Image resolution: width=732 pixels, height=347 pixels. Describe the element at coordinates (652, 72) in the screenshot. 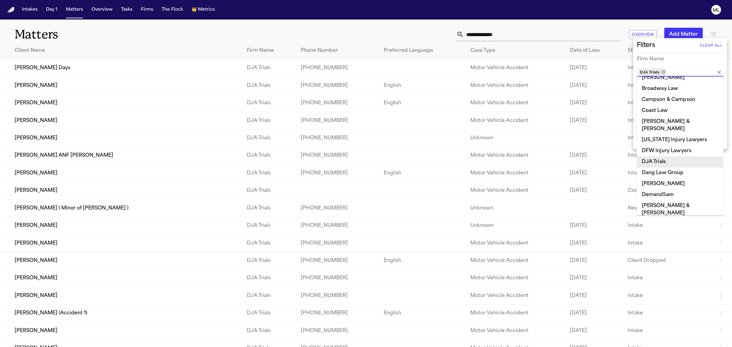

I see `div: DJA Trials` at that location.